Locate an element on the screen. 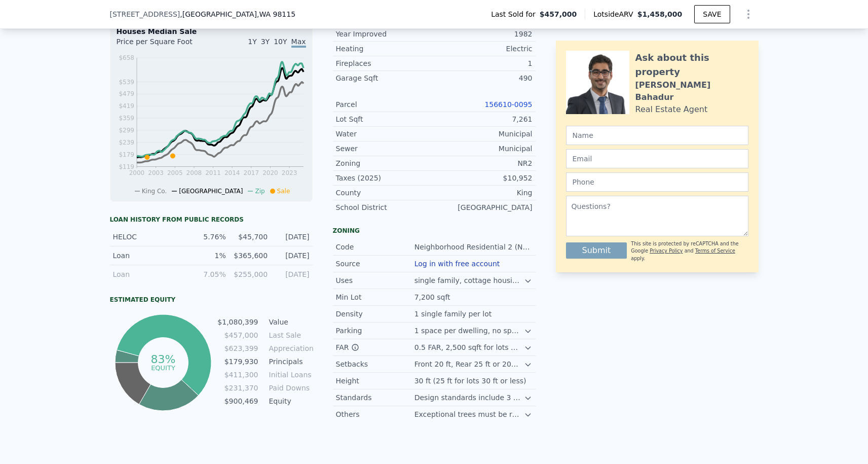 This screenshot has height=464, width=868. span: $457,000 is located at coordinates (559, 14).